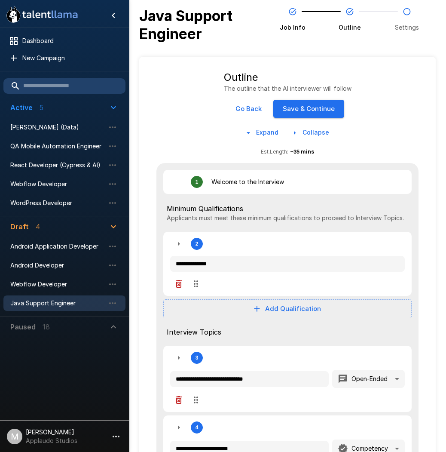  What do you see at coordinates (197, 427) in the screenshot?
I see `div: 4` at bounding box center [197, 427].